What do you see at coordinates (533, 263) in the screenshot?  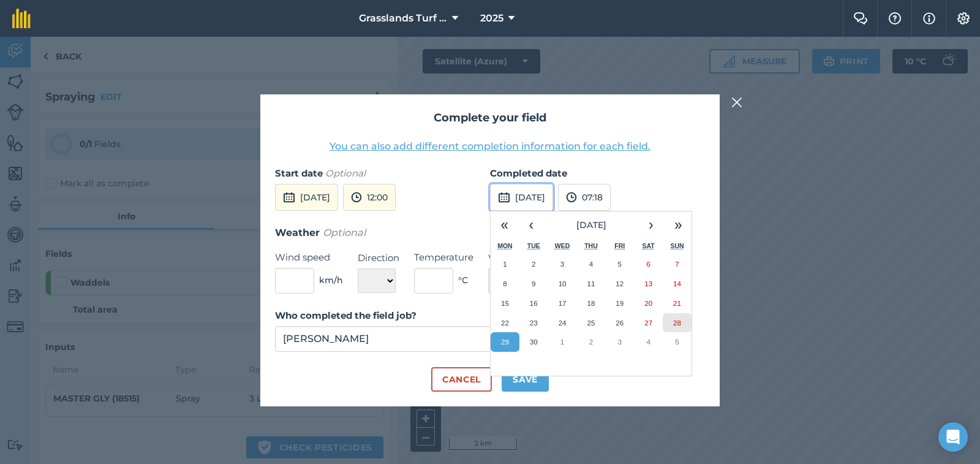 I see `abbr: September 2, 2025` at bounding box center [533, 263].